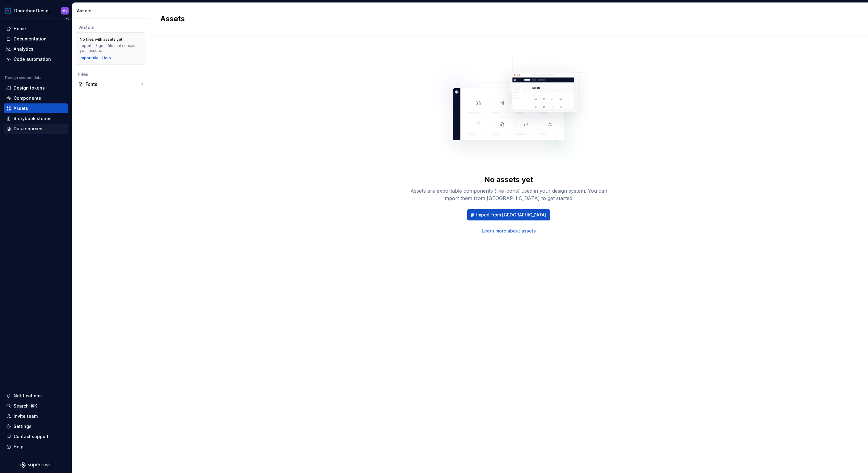  I want to click on div: Donorbox Design System, so click(34, 11).